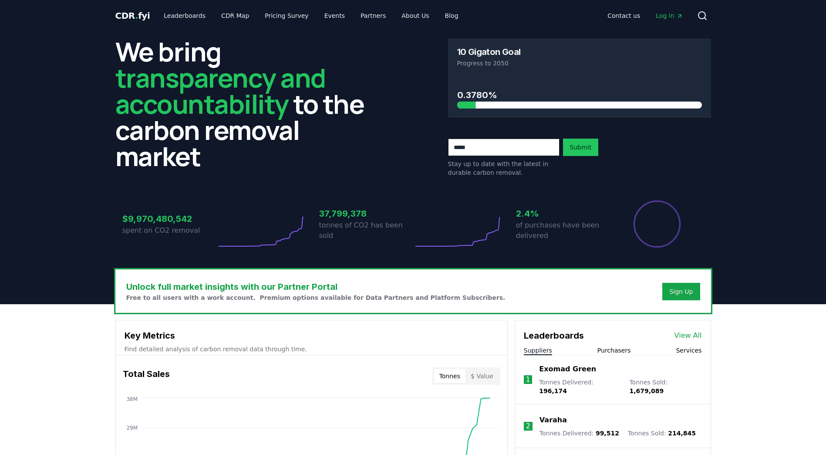  What do you see at coordinates (553, 420) in the screenshot?
I see `a: Varaha` at bounding box center [553, 420].